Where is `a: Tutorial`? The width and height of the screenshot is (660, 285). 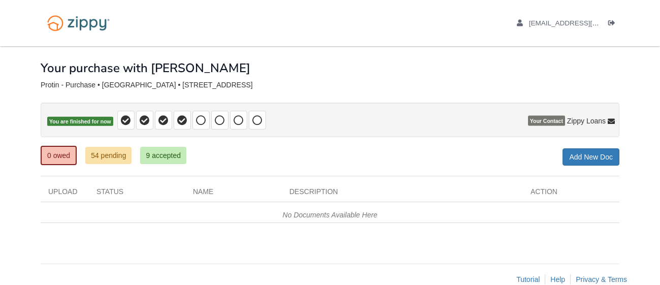
a: Tutorial is located at coordinates (528, 279).